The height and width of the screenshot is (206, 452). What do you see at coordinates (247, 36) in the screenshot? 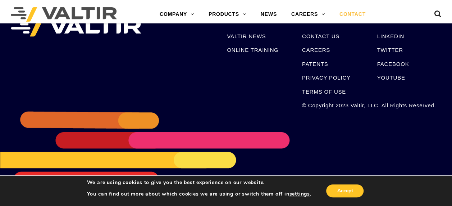
I see `a: VALTIR NEWS` at bounding box center [247, 36].